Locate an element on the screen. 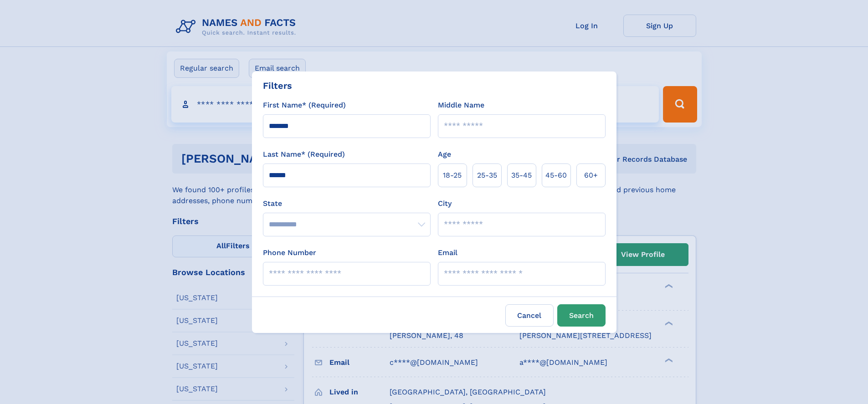  span: 18‑25 is located at coordinates (452, 175).